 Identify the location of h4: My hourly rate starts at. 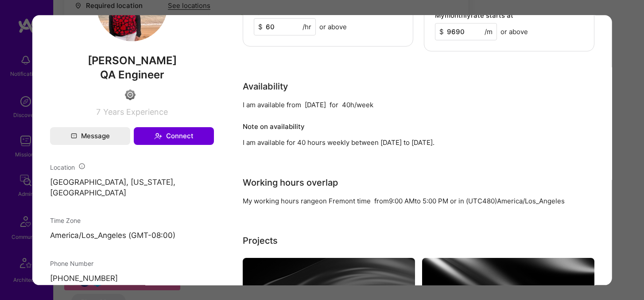
(290, 10).